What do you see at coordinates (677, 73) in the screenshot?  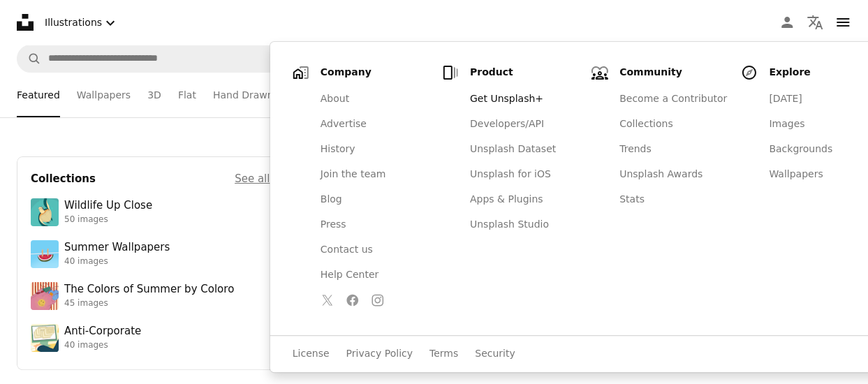 I see `h1: Community` at bounding box center [677, 73].